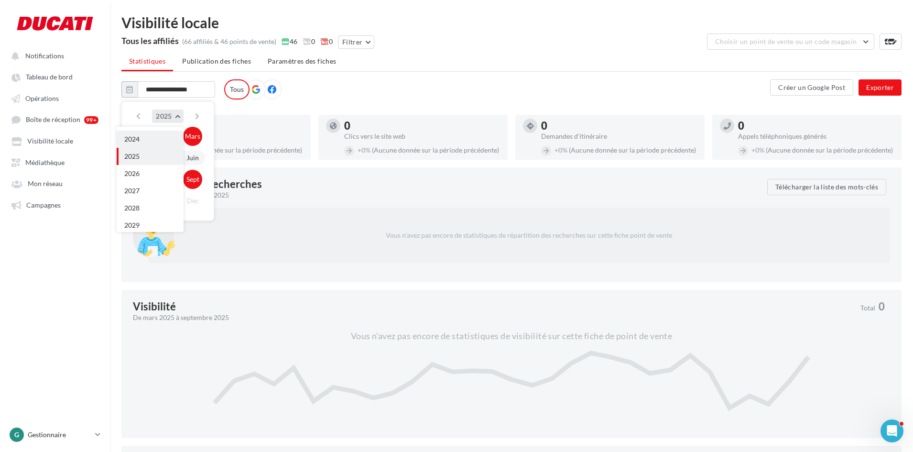 The image size is (913, 452). Describe the element at coordinates (193, 136) in the screenshot. I see `button: Mars` at that location.